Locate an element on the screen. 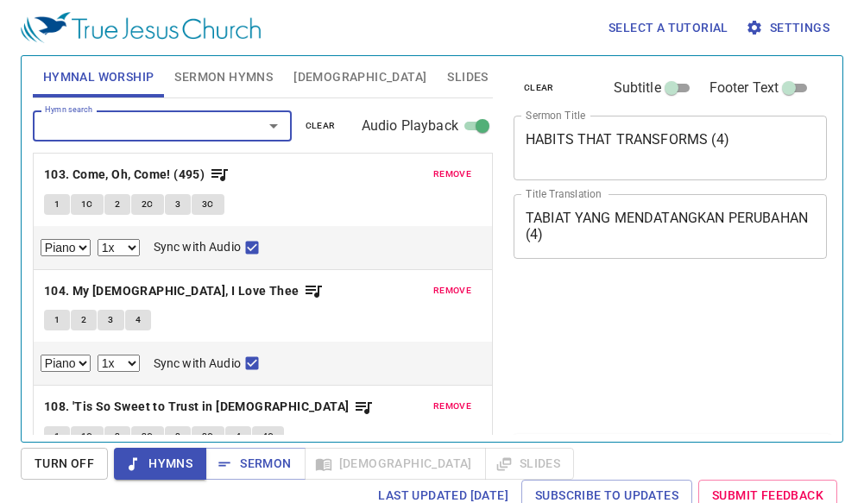 The image size is (864, 503). button: Settings is located at coordinates (789, 28).